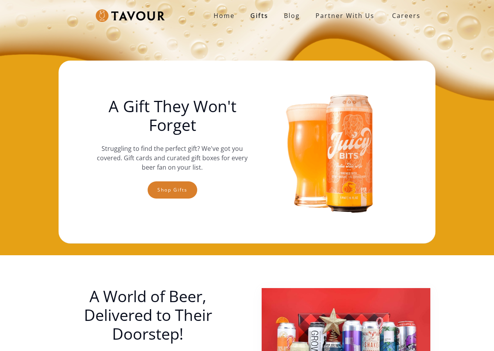 This screenshot has width=494, height=351. What do you see at coordinates (172, 158) in the screenshot?
I see `p: Struggling to find the perfect gift? We've got you covered. Gift cards and curated gift boxes for...` at bounding box center [172, 158].